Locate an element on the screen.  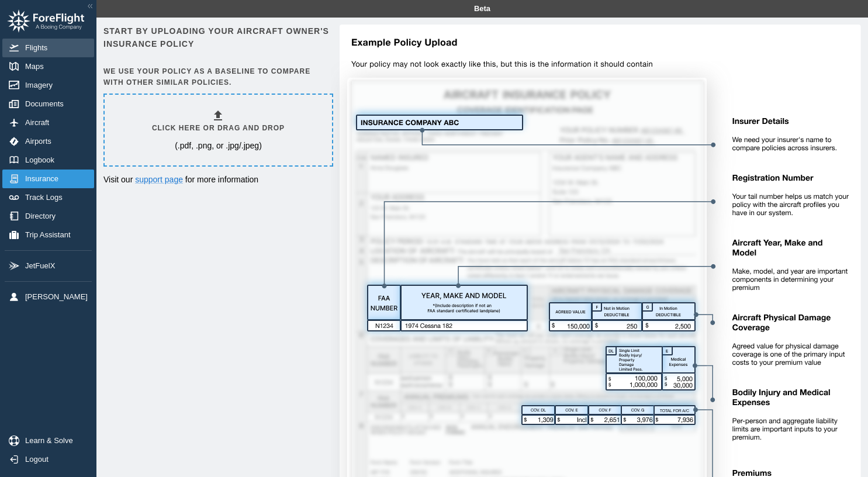
h6: Click here or drag and drop is located at coordinates (218, 128).